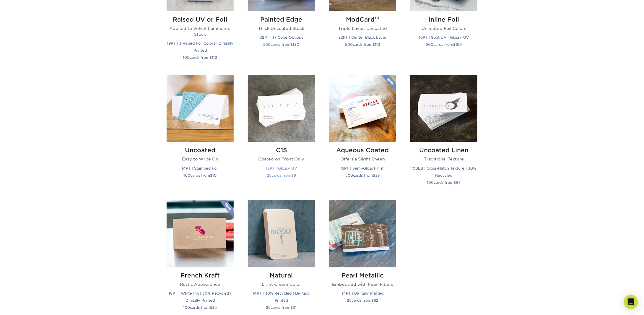 The width and height of the screenshot is (644, 315). Describe the element at coordinates (215, 175) in the screenshot. I see `span: 10` at that location.